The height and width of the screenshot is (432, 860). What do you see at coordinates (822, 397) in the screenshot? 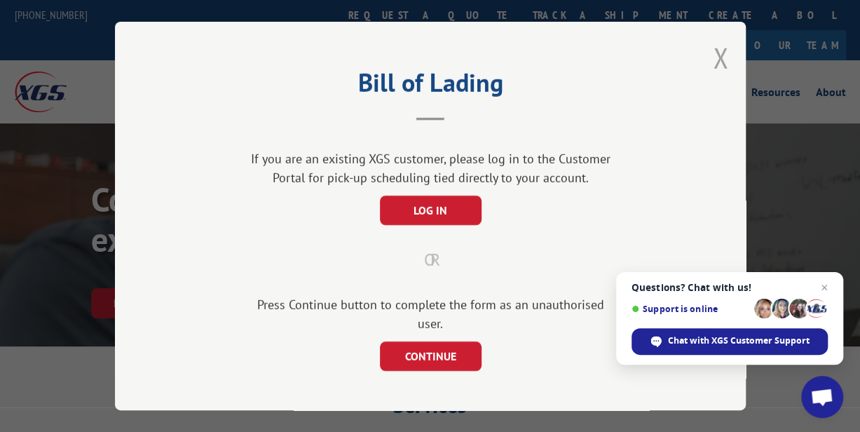
I see `a: Open chat` at bounding box center [822, 397].